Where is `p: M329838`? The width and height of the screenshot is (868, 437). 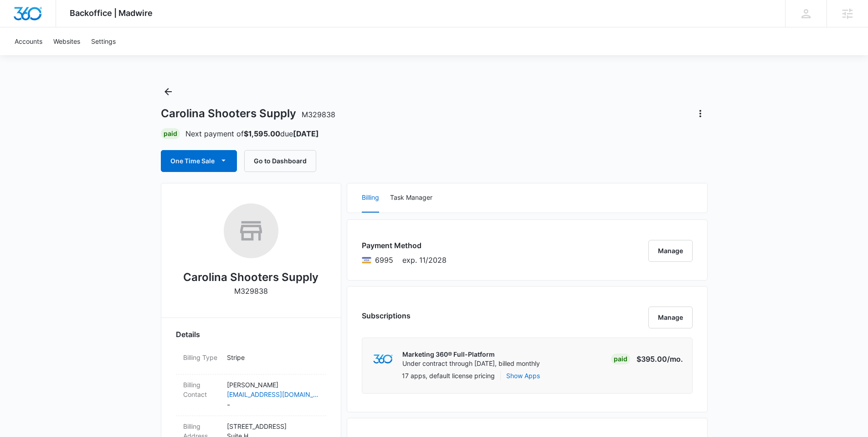 p: M329838 is located at coordinates (251, 290).